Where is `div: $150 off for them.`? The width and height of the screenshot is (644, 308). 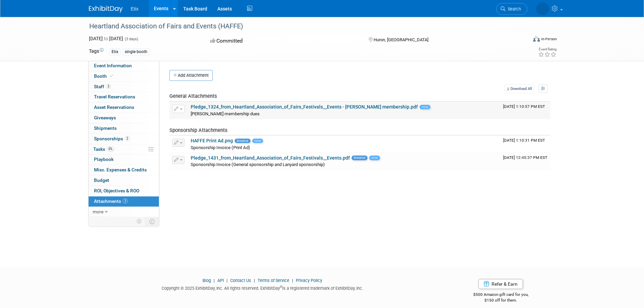
div: $150 off for them. is located at coordinates (501, 300).